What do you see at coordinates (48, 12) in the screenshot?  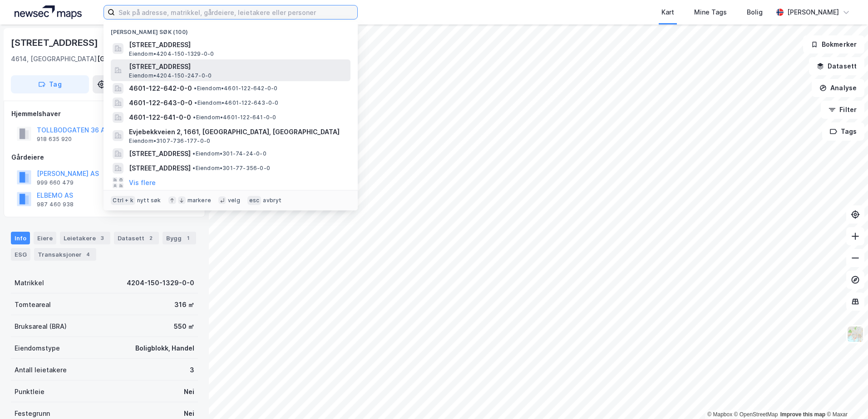 I see `img: logo.a4113a55bc3d86da70a041830d287a7e.svg` at bounding box center [48, 12].